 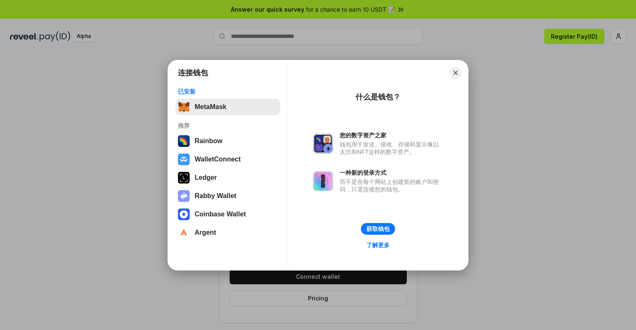 I want to click on div: Rabby Wallet, so click(x=215, y=196).